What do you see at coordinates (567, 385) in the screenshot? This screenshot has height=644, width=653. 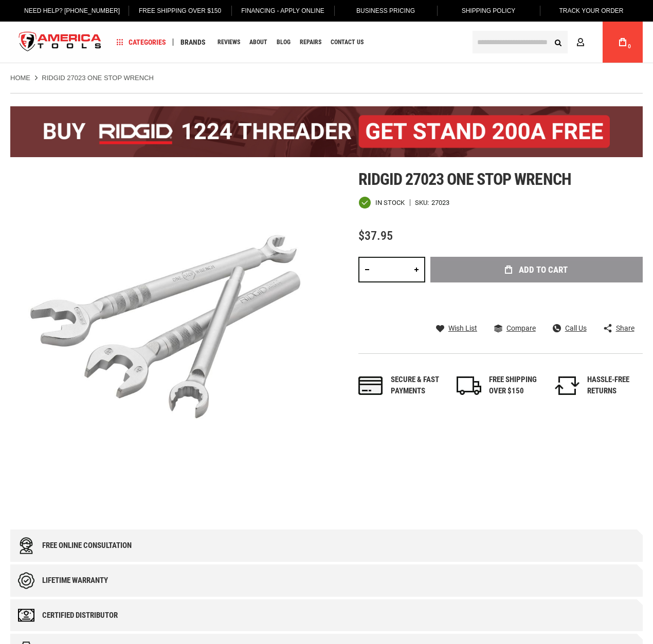 I see `img: returns` at bounding box center [567, 385].